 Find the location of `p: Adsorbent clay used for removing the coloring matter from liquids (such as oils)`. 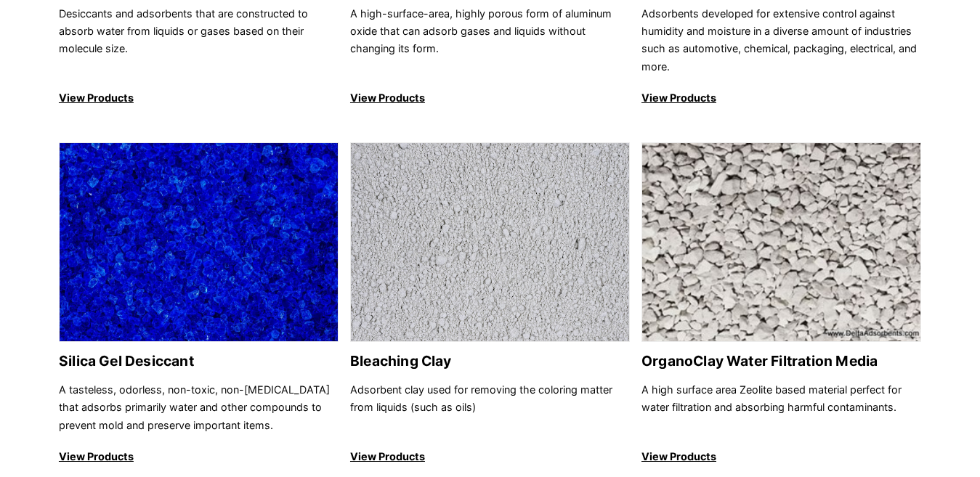

p: Adsorbent clay used for removing the coloring matter from liquids (such as oils) is located at coordinates (489, 408).